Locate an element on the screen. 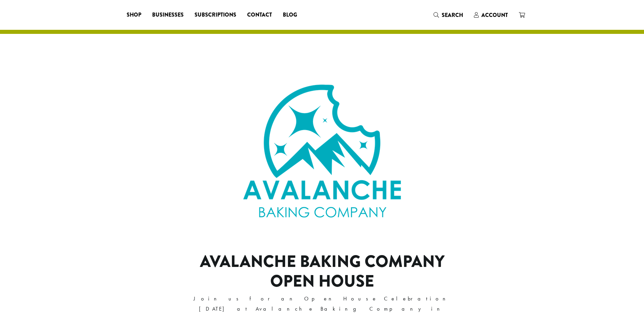  a: Shop is located at coordinates (134, 15).